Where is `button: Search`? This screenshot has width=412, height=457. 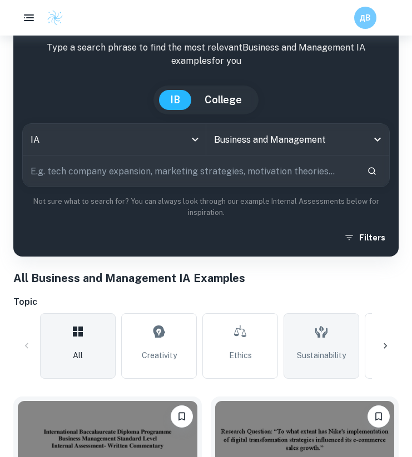
button: Search is located at coordinates (372, 171).